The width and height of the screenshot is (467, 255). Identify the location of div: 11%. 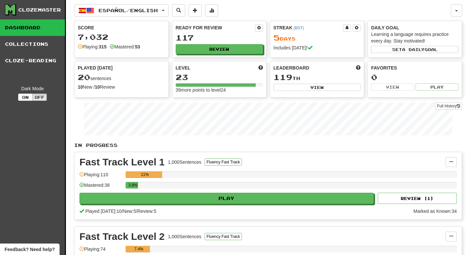
(145, 175).